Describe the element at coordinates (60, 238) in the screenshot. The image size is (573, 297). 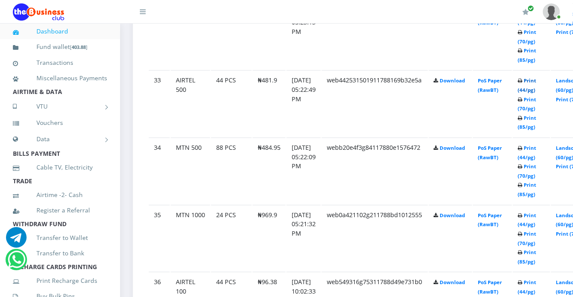
I see `a: Transfer to Wallet` at that location.